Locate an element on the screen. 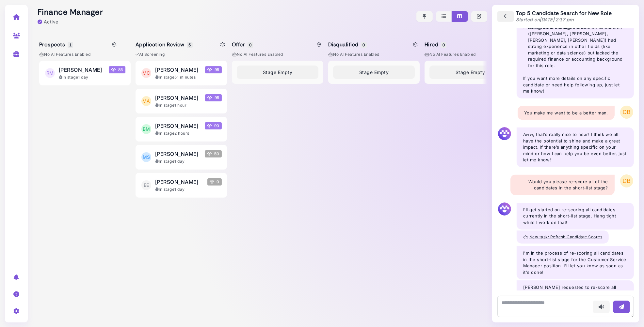 Image resolution: width=644 pixels, height=327 pixels. span: 1 is located at coordinates (70, 45).